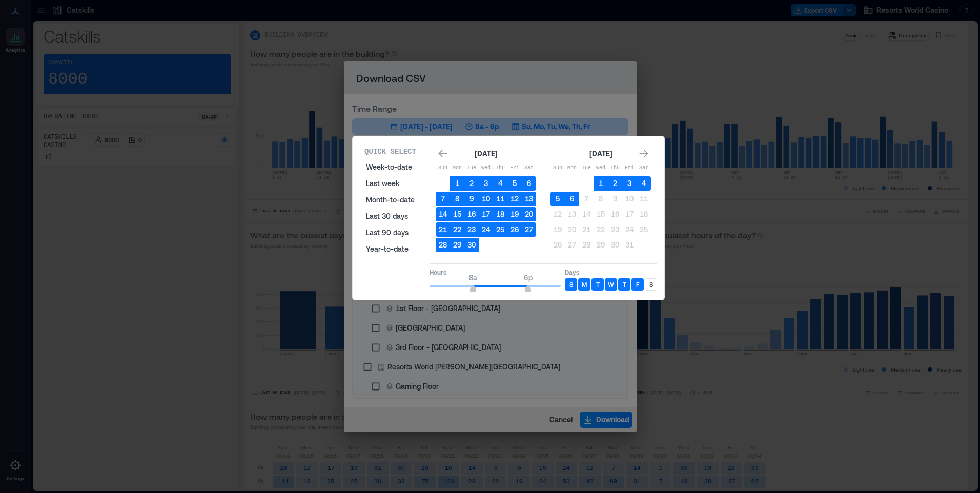 This screenshot has height=493, width=980. I want to click on button: 1, so click(457, 184).